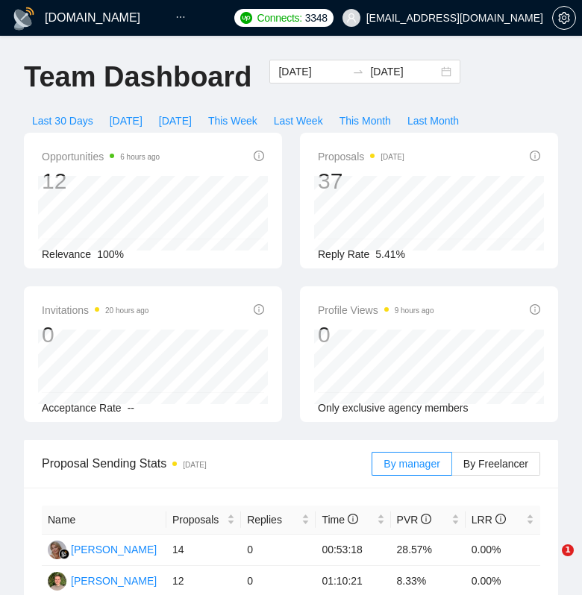 Image resolution: width=582 pixels, height=595 pixels. Describe the element at coordinates (376, 310) in the screenshot. I see `span: Profile Views` at that location.